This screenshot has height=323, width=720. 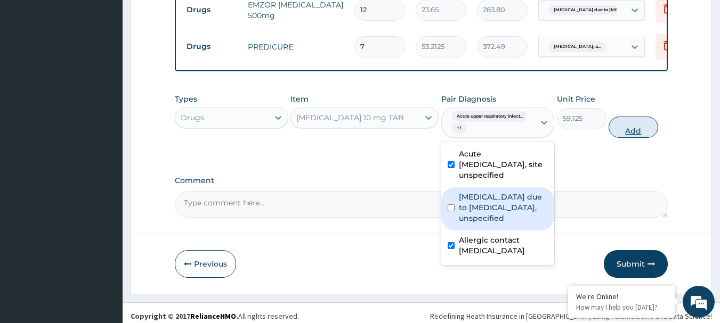 What do you see at coordinates (489, 117) in the screenshot?
I see `span: Acute upper respiratory infect...` at bounding box center [489, 117].